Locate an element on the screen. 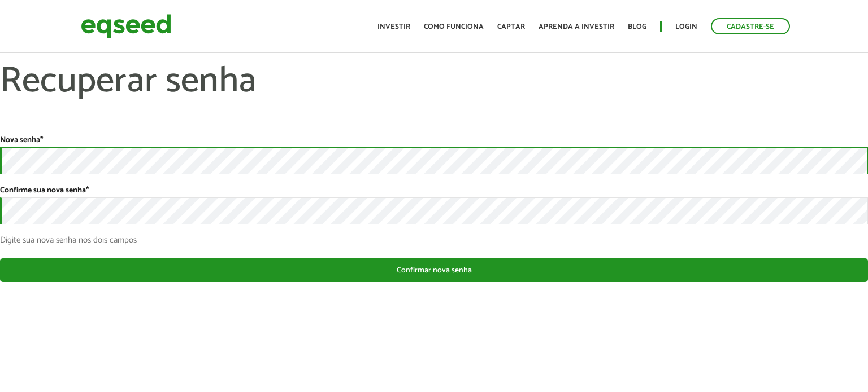 This screenshot has height=392, width=868. a: Aprenda a investir is located at coordinates (576, 26).